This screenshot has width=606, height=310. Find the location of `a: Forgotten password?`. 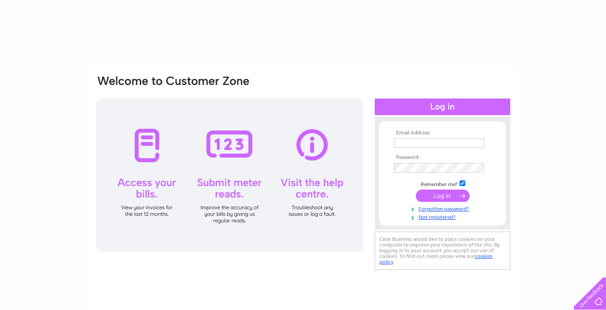

a: Forgotten password? is located at coordinates (444, 208).